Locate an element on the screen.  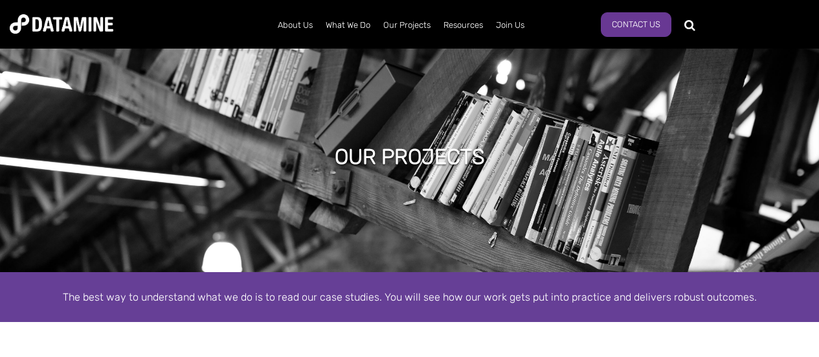
img: Datamine is located at coordinates (62, 24).